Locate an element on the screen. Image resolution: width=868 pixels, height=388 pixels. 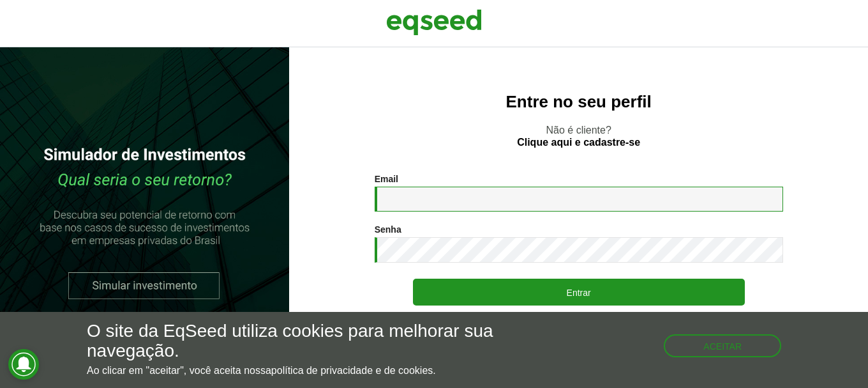
a: Clique aqui e cadastre-se is located at coordinates (578, 143).